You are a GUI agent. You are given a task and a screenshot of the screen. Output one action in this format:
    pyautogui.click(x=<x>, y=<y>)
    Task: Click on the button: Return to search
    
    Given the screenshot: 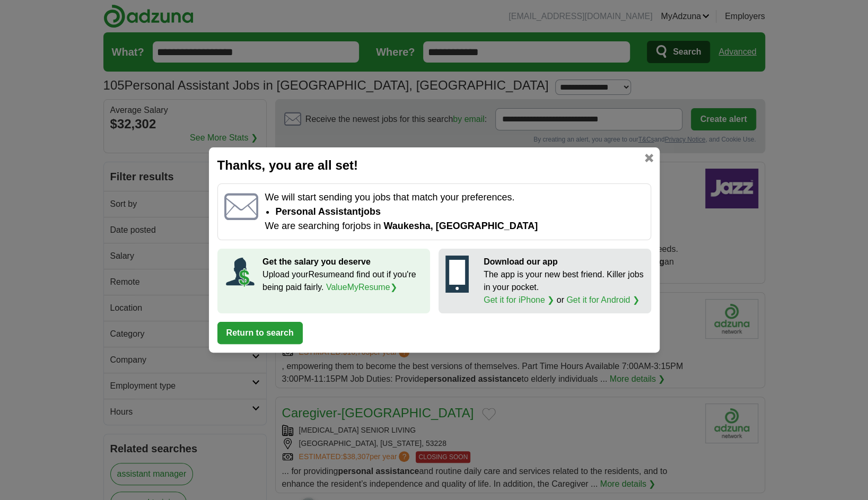 What is the action you would take?
    pyautogui.click(x=259, y=333)
    